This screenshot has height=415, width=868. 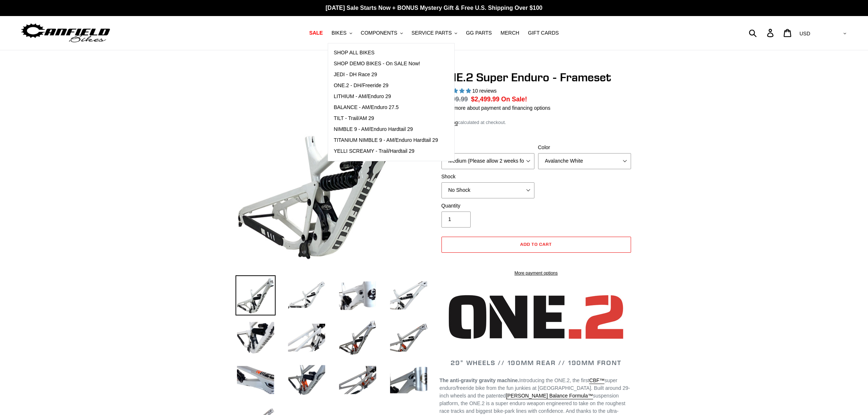 I want to click on label: Quantity, so click(x=488, y=205).